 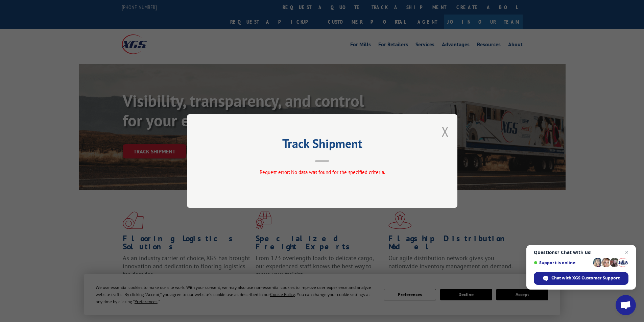 What do you see at coordinates (322, 172) in the screenshot?
I see `span: Request error: No data was found for the specified criteria.` at bounding box center [322, 172].